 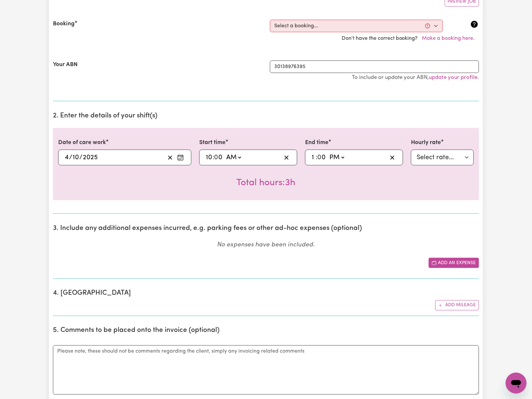 What do you see at coordinates (266, 116) in the screenshot?
I see `h2: 2. Enter the details of your shift(s)` at bounding box center [266, 116].